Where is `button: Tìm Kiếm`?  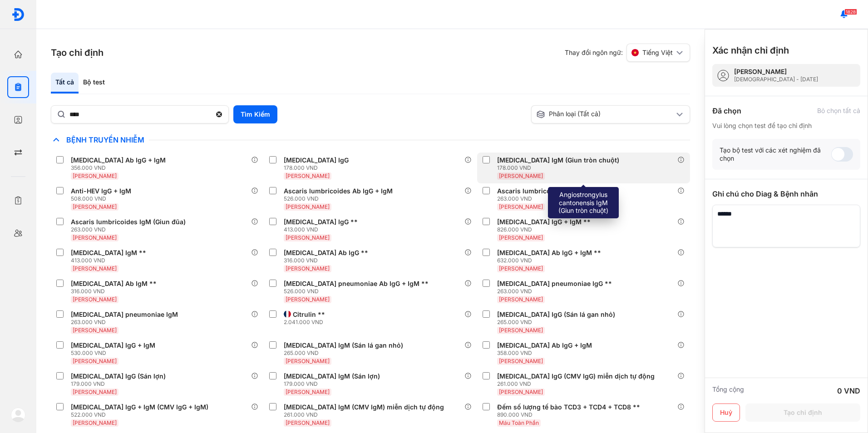
button: Tìm Kiếm is located at coordinates (255, 114).